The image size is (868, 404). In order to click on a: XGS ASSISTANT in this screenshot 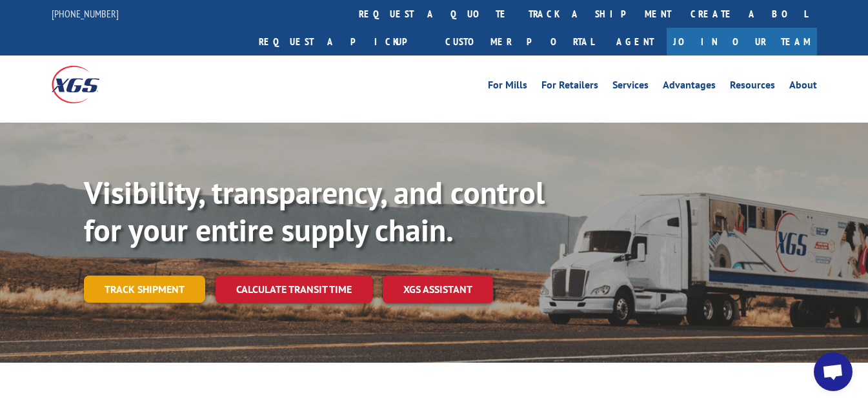, I will do `click(438, 289)`.